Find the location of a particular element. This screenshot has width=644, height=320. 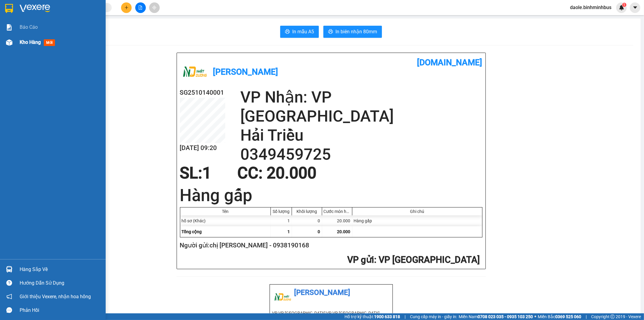

span: plus is located at coordinates (127, 7).